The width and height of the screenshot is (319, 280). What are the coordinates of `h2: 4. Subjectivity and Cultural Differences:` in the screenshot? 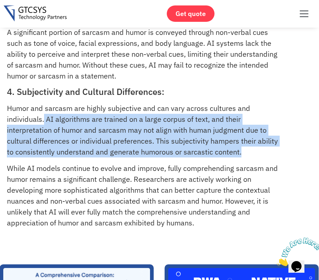 It's located at (143, 92).